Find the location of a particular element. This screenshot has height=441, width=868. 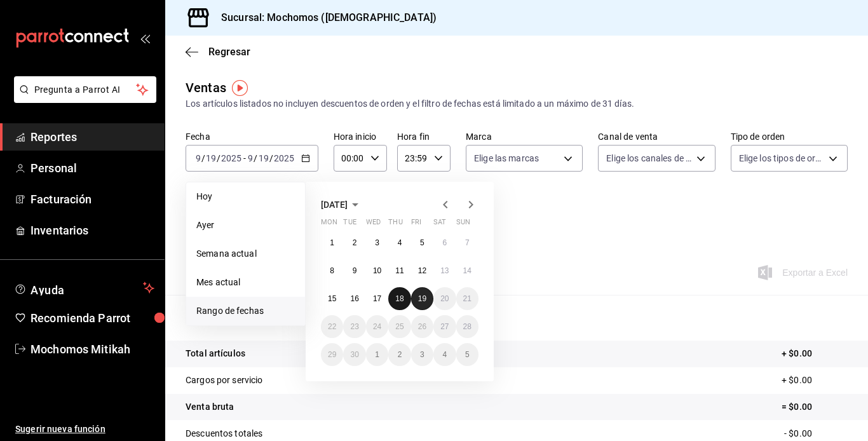

span: Recomienda Parrot is located at coordinates (92, 318).